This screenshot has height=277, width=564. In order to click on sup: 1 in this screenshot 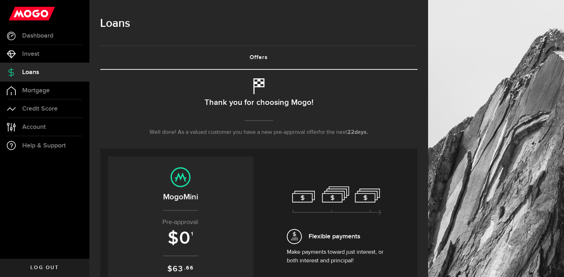, I will do `click(193, 234)`.